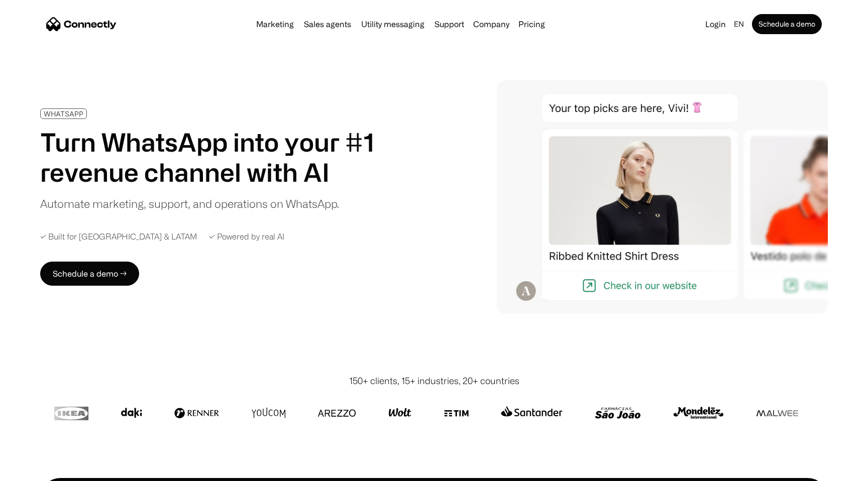 The width and height of the screenshot is (868, 481). I want to click on a: Support, so click(449, 24).